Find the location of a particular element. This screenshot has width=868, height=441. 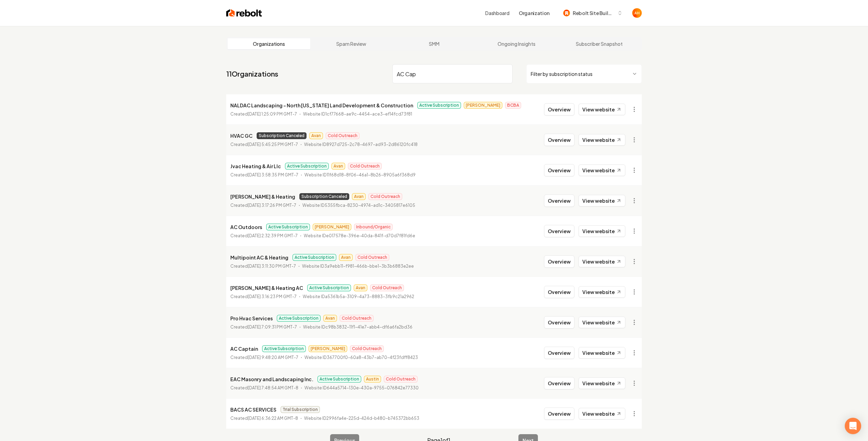

span: Austin is located at coordinates (373, 379).